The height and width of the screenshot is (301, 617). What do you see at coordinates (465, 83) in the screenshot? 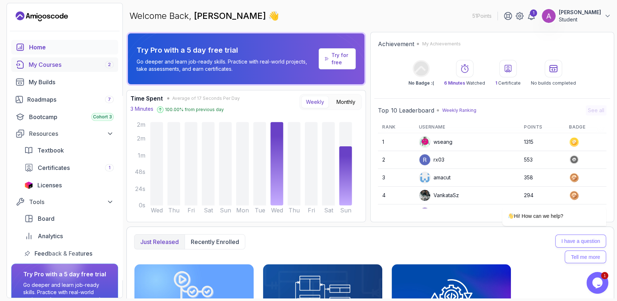
I see `p: Watched` at bounding box center [465, 83].